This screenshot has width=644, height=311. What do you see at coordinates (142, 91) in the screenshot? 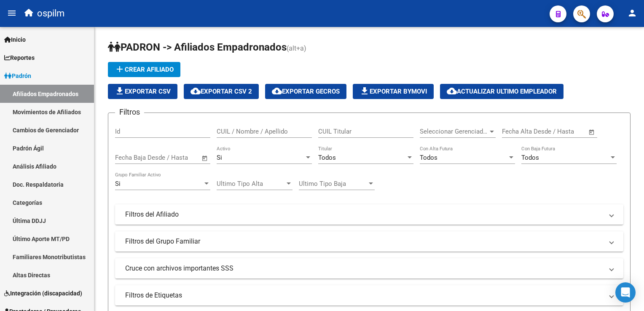
I see `span: Exportar CSV` at bounding box center [142, 91].